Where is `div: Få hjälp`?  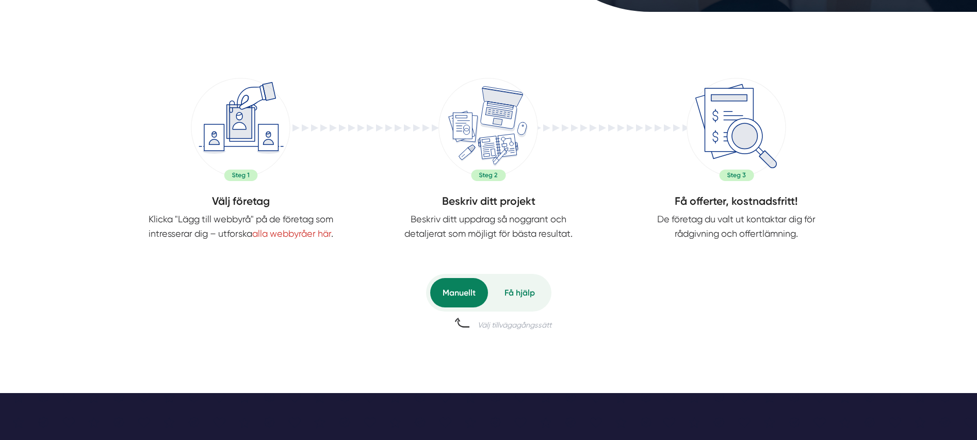
div: Få hjälp is located at coordinates (519, 292).